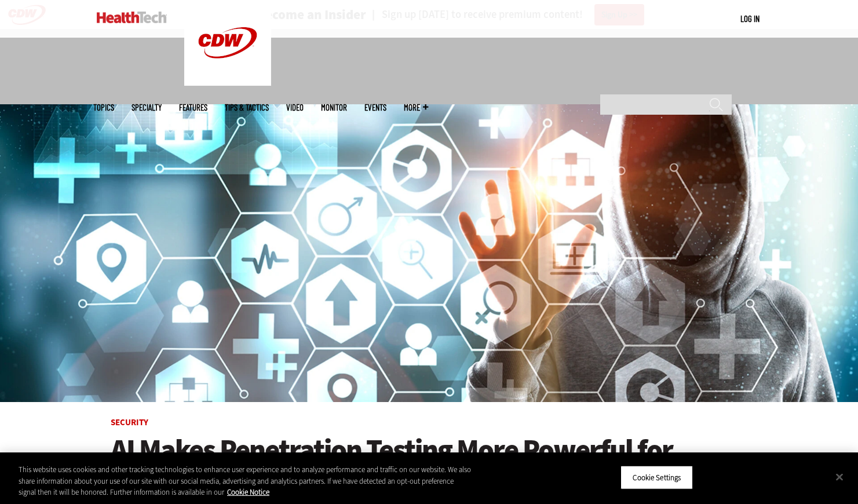  I want to click on span: More, so click(416, 107).